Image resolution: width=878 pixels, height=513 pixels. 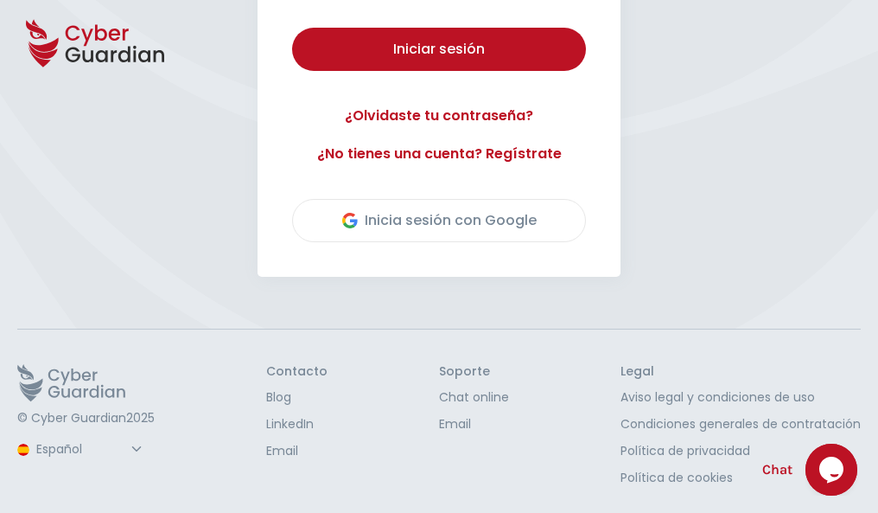 What do you see at coordinates (474, 397) in the screenshot?
I see `a: Chat online` at bounding box center [474, 397].